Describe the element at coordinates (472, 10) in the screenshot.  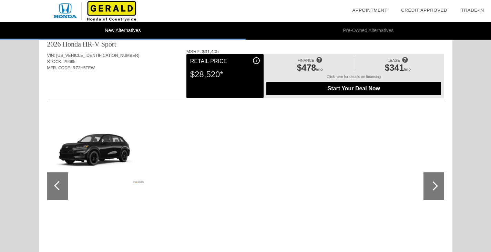
I see `a: Trade-In` at that location.